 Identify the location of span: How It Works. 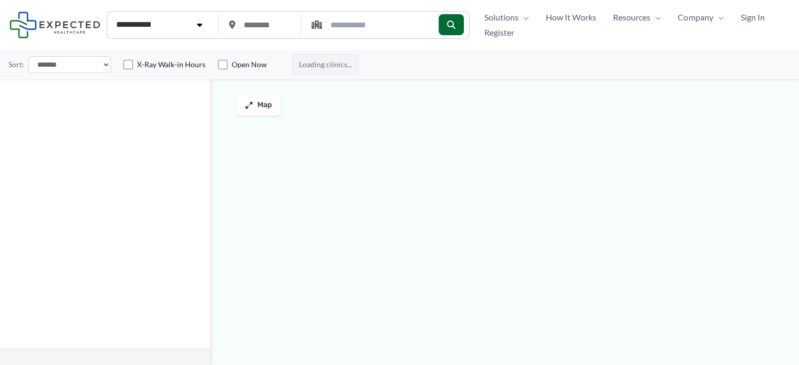
(571, 17).